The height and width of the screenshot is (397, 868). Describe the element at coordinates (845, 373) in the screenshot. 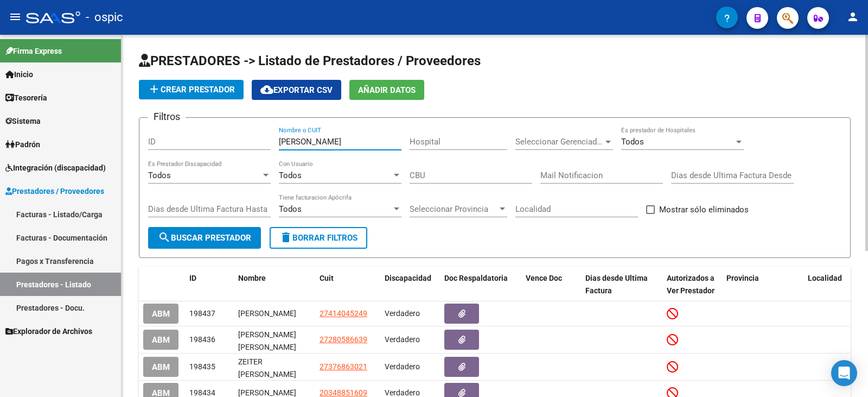

I see `div: Open Intercom Messenger` at that location.